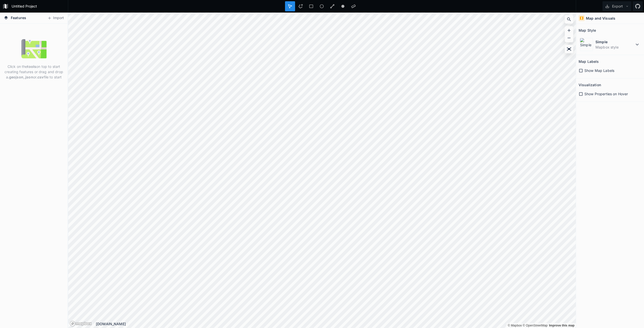 Image resolution: width=644 pixels, height=328 pixels. I want to click on strong: .geojson, so click(16, 77).